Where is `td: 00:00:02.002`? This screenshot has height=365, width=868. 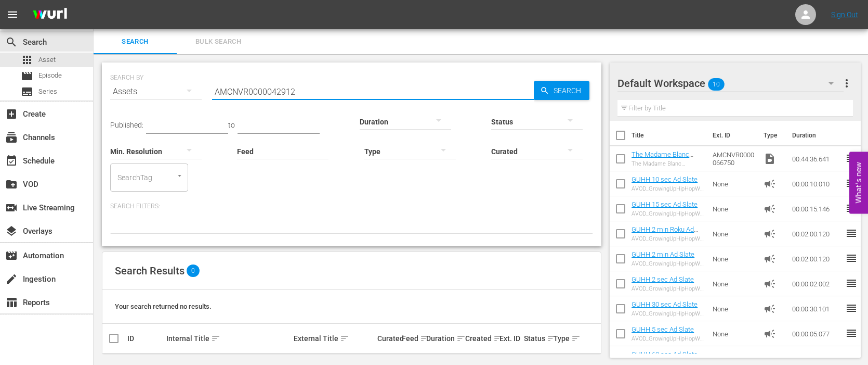 td: 00:00:02.002 is located at coordinates (817, 283).